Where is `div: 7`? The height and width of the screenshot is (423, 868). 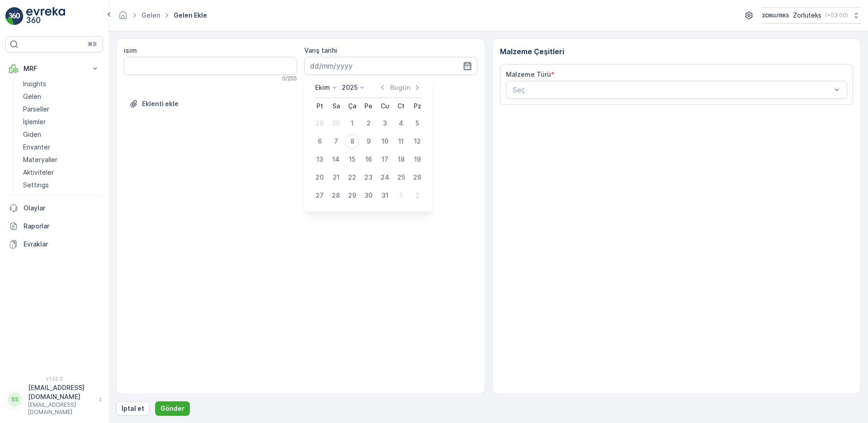
div: 7 is located at coordinates (336, 141).